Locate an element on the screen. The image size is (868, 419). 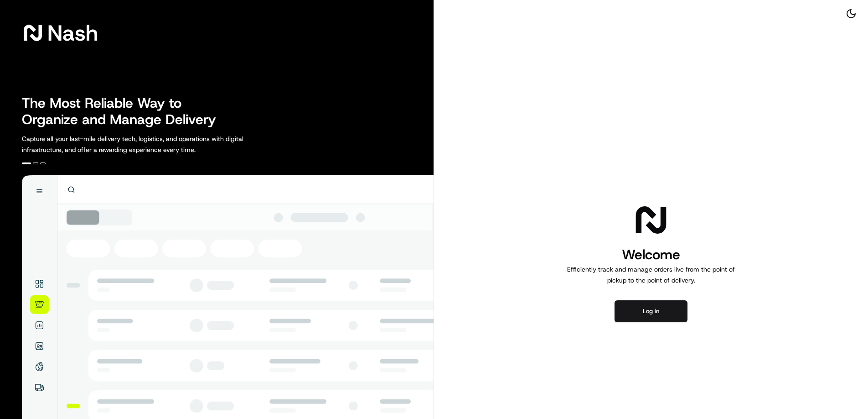
h2: The Most Reliable Way to Organize and Manage Delivery is located at coordinates (124, 111).